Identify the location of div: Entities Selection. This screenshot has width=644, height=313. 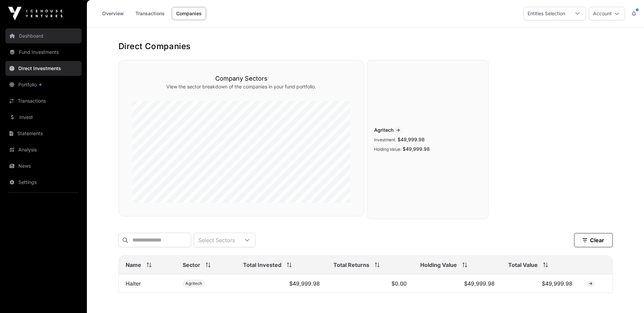
(546, 14).